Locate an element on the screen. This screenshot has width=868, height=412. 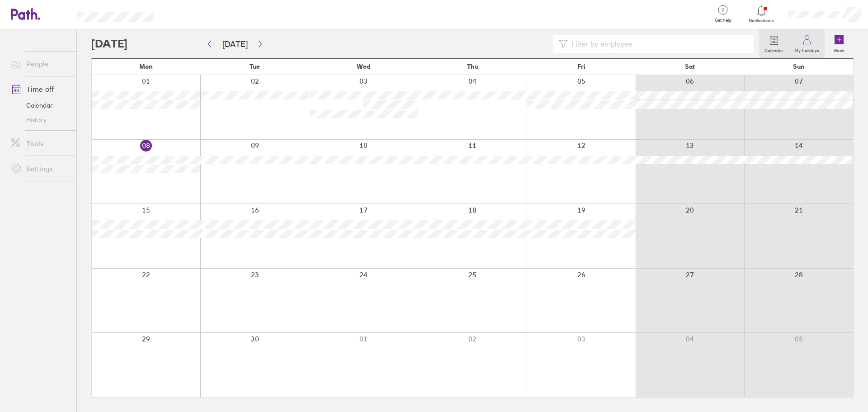
a: My holidays is located at coordinates (807, 44).